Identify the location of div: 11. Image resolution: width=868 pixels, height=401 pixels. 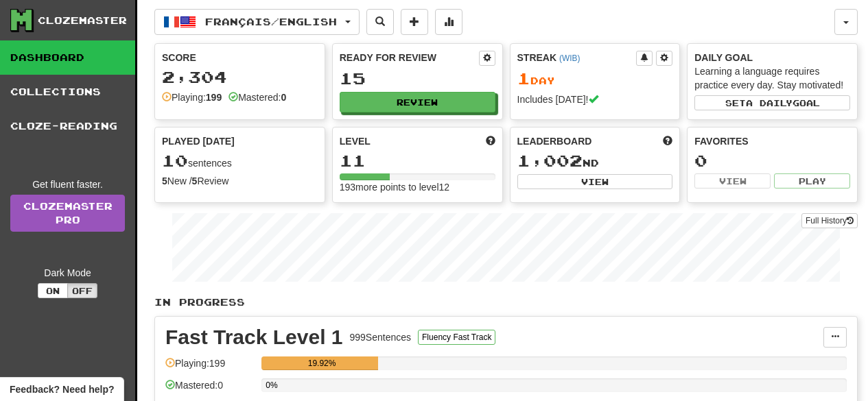
(417, 160).